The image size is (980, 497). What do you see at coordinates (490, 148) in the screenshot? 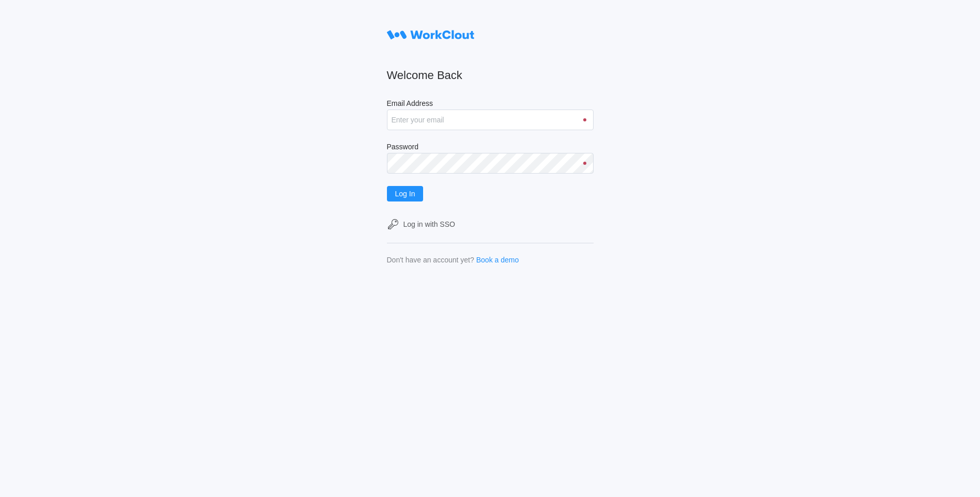
I see `label: Password` at bounding box center [490, 148].